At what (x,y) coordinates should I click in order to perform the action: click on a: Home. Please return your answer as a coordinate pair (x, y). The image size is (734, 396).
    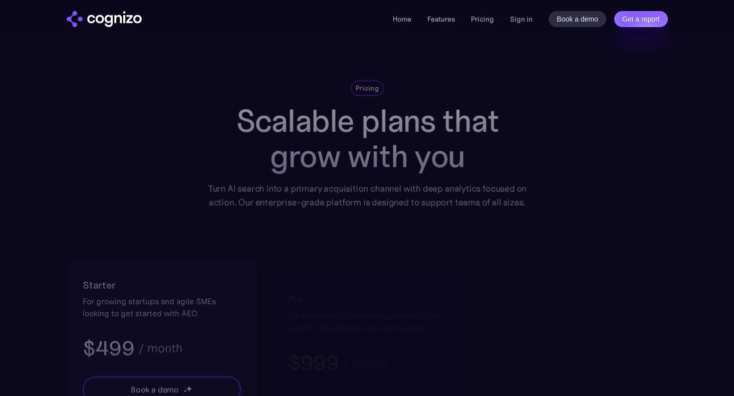
    Looking at the image, I should click on (402, 19).